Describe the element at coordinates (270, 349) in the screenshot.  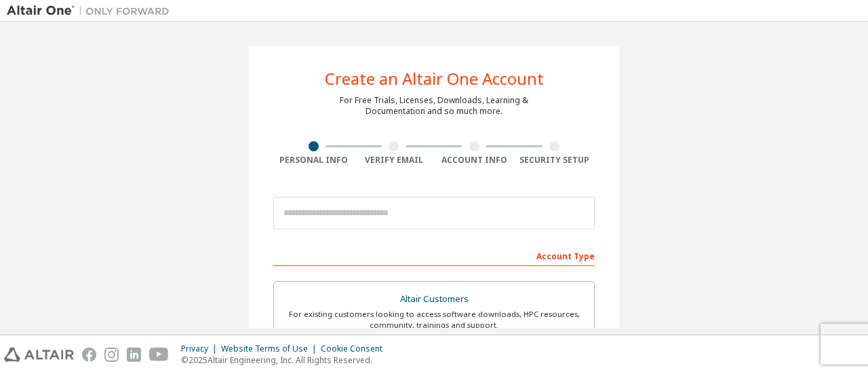
I see `div: Website Terms of Use` at that location.